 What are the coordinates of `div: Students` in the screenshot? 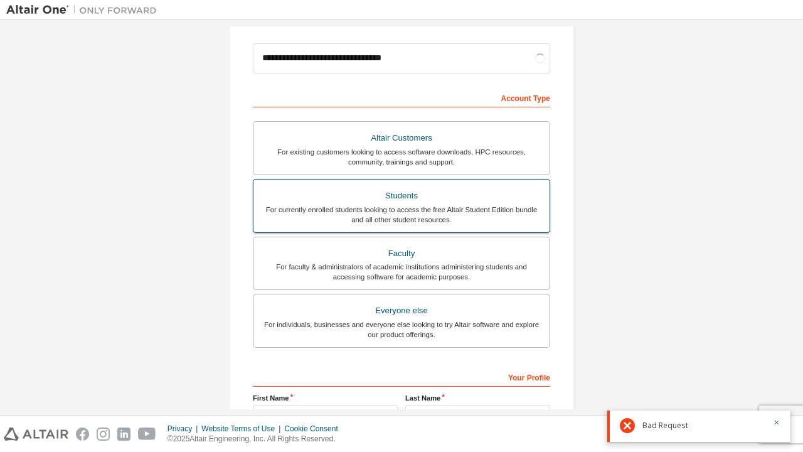 It's located at (401, 196).